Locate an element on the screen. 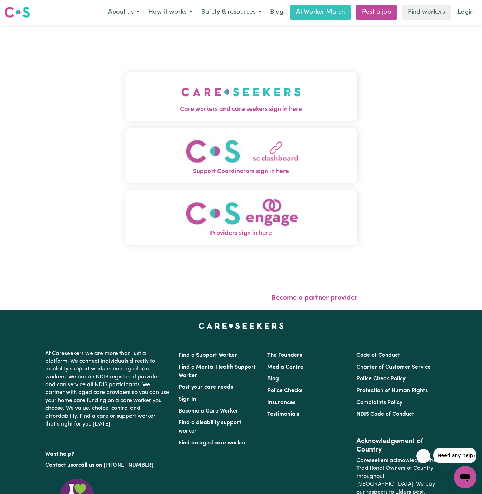  button: About us is located at coordinates (123, 12).